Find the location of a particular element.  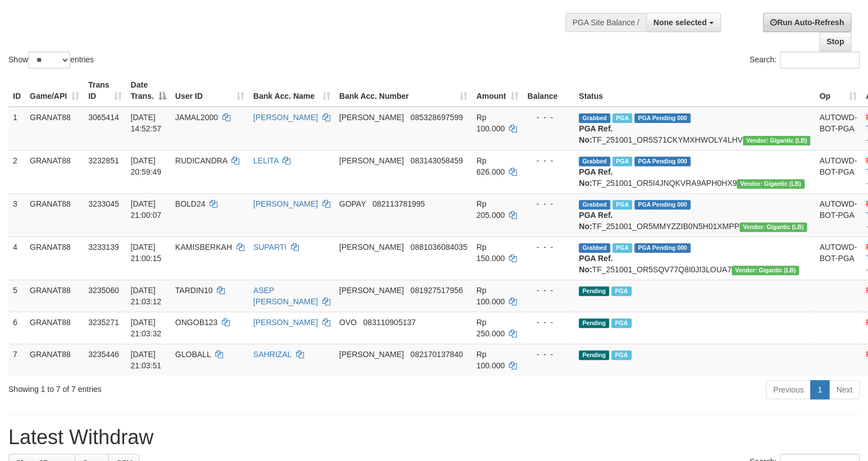

th: ID is located at coordinates (17, 91).